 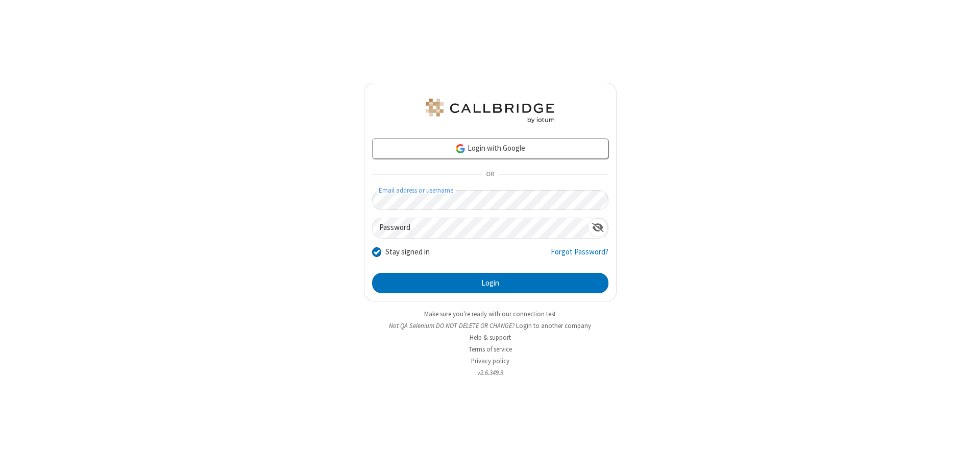 I want to click on span: OR, so click(x=490, y=175).